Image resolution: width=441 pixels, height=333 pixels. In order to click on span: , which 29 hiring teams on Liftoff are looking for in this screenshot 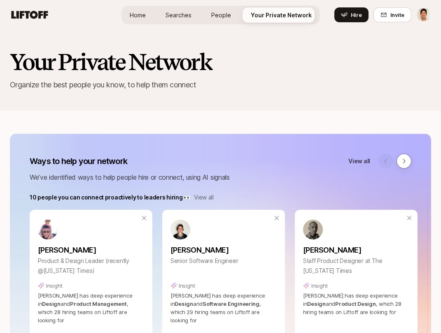, I will do `click(216, 312)`.